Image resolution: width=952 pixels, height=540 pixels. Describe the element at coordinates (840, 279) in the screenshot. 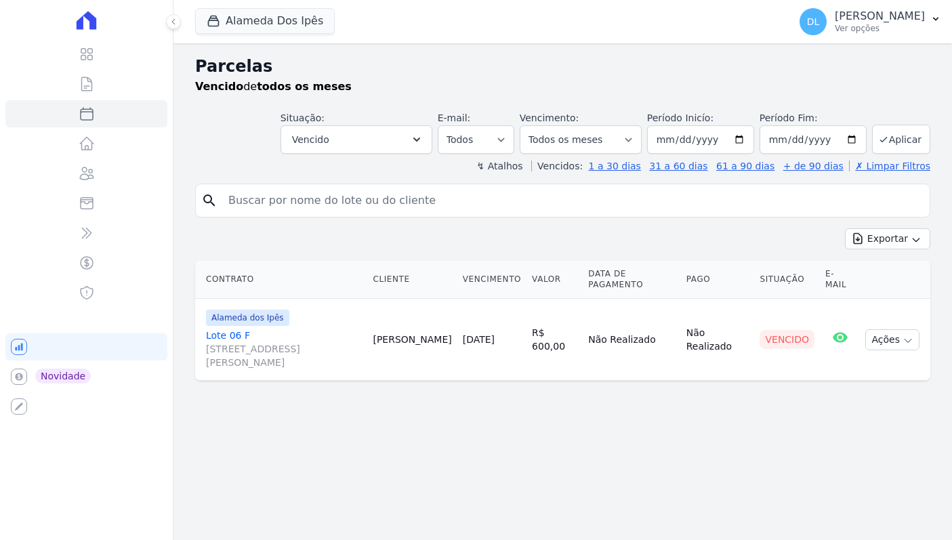

I see `th: E-mail` at that location.